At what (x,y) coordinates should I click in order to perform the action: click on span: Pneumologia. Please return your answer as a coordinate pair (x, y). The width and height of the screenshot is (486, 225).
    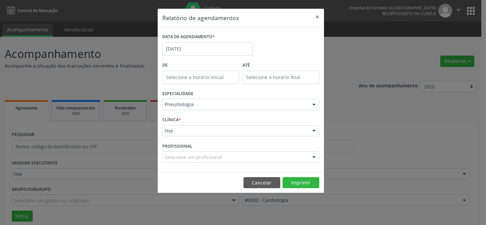
    Looking at the image, I should click on (235, 104).